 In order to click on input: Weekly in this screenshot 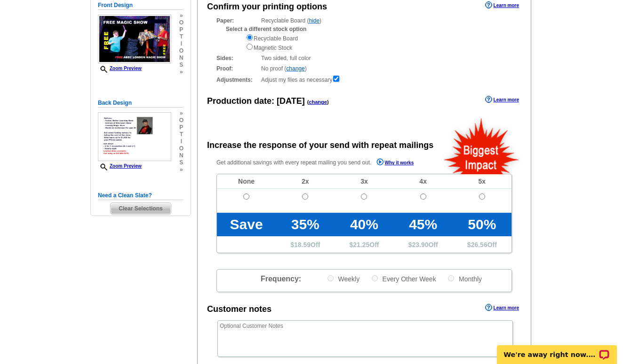, I will do `click(330, 278)`.